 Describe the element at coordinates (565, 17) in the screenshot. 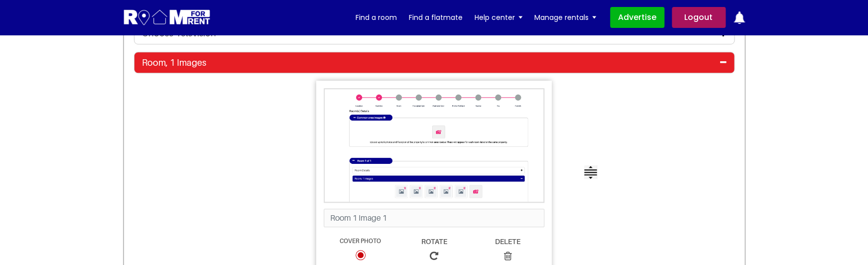

I see `a: Manage rentals` at that location.